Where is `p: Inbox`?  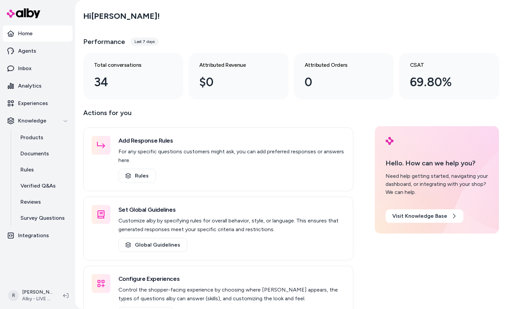
p: Inbox is located at coordinates (25, 69).